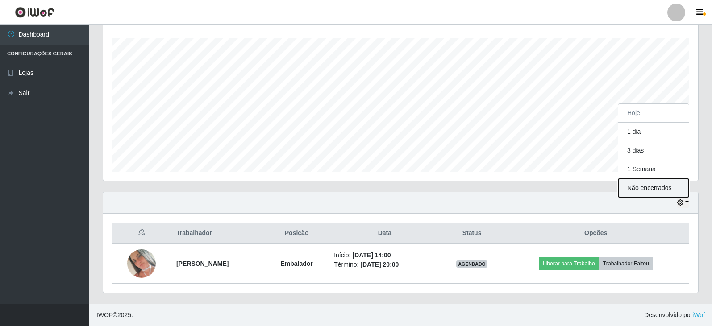 The image size is (712, 326). I want to click on th: Trabalhador, so click(218, 233).